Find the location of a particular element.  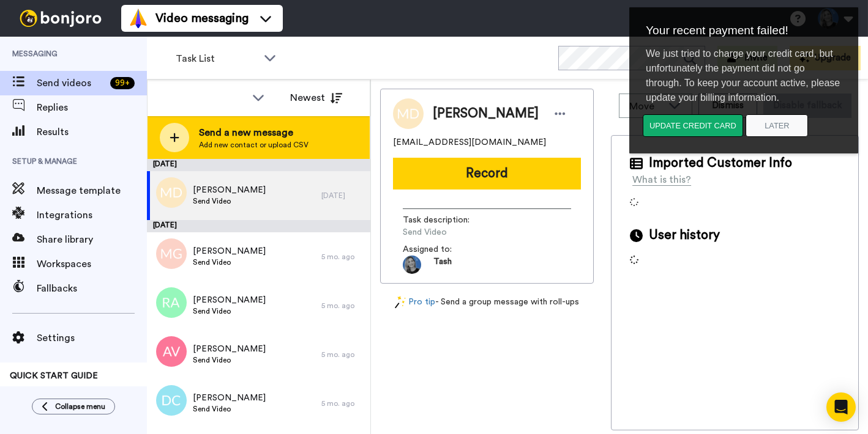

button: Record is located at coordinates (487, 174).